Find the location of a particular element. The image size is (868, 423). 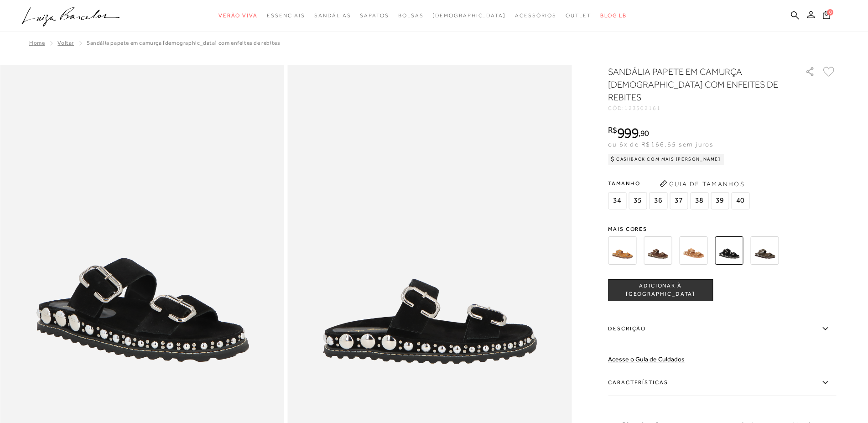

span: 0 is located at coordinates (830, 12).